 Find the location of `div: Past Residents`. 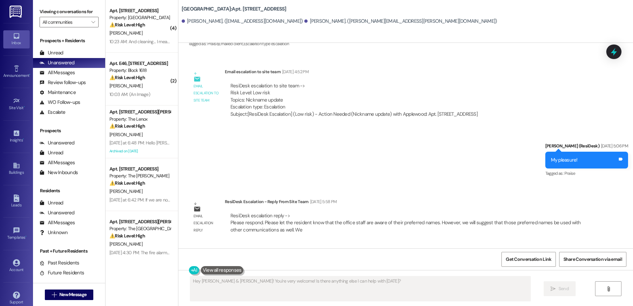

div: Past Residents is located at coordinates (59, 263).